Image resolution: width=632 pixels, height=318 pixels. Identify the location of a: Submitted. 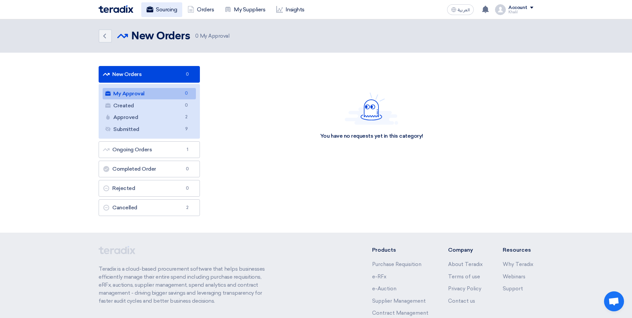
(149, 129).